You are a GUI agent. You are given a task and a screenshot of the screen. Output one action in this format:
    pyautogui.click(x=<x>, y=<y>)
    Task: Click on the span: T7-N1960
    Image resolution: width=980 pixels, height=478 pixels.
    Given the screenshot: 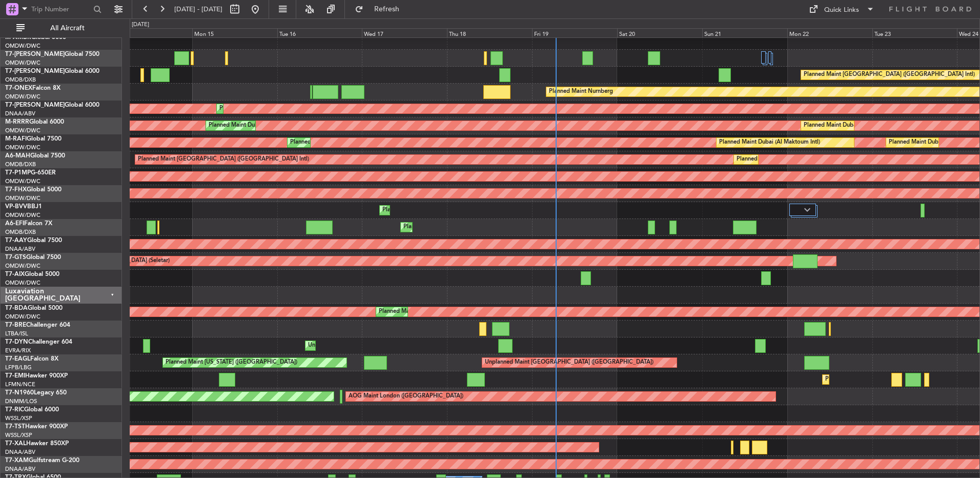 What is the action you would take?
    pyautogui.click(x=19, y=393)
    